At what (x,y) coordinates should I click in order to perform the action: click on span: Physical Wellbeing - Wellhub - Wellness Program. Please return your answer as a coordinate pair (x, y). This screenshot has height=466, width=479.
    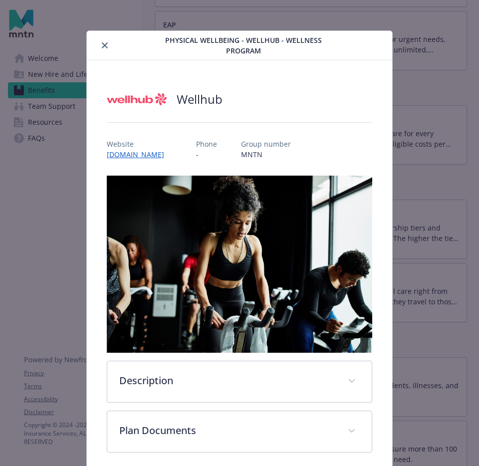
    Looking at the image, I should click on (243, 45).